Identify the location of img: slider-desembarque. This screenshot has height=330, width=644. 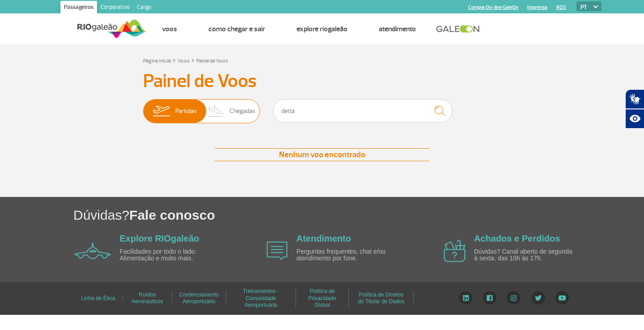
(216, 111).